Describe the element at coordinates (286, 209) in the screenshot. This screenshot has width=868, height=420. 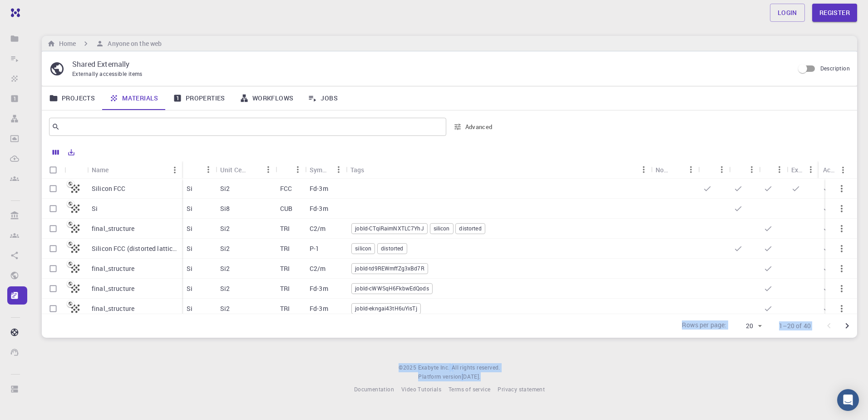
I see `p: CUB` at that location.